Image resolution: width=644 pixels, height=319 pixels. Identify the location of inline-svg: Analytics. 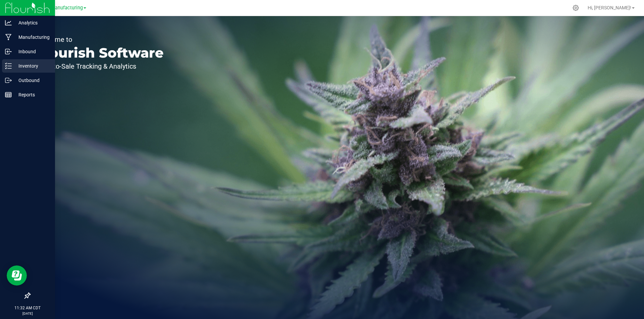
(8, 23).